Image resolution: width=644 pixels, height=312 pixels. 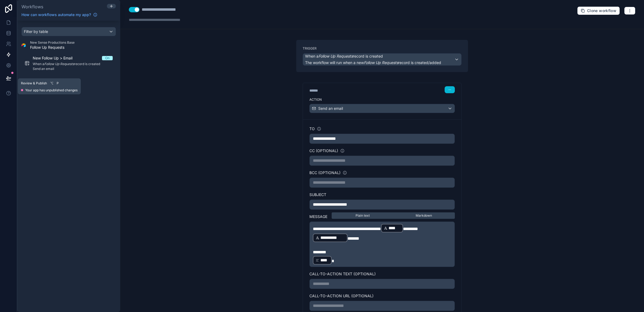 I want to click on span: How can workflows automate my app?, so click(x=56, y=15).